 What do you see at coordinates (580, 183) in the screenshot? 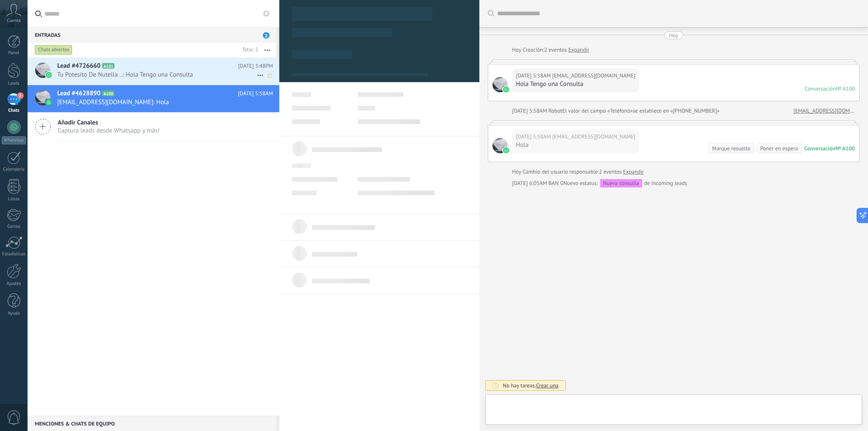
I see `span: Nuevo estatus:` at bounding box center [580, 183].